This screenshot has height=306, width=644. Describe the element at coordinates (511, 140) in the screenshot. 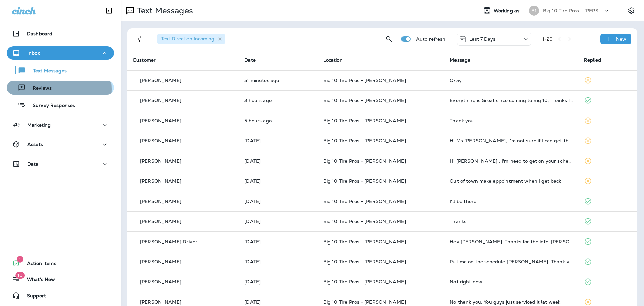

I see `div: Hi Ms Monica, I'm not sure if I can get there anytime soon` at that location.